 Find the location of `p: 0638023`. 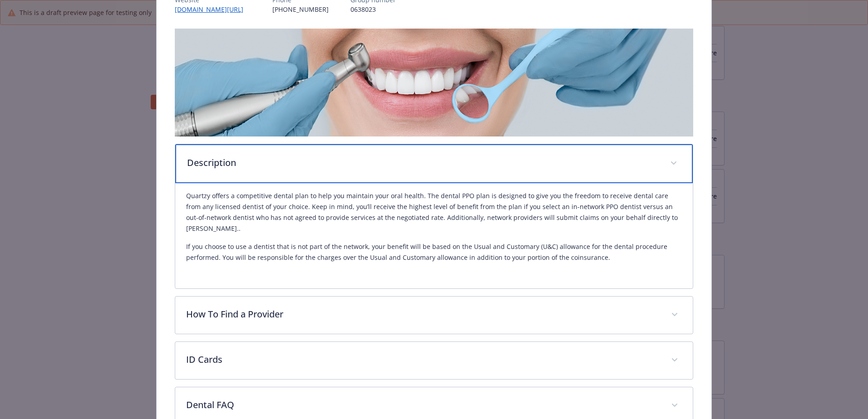

p: 0638023 is located at coordinates (373, 9).